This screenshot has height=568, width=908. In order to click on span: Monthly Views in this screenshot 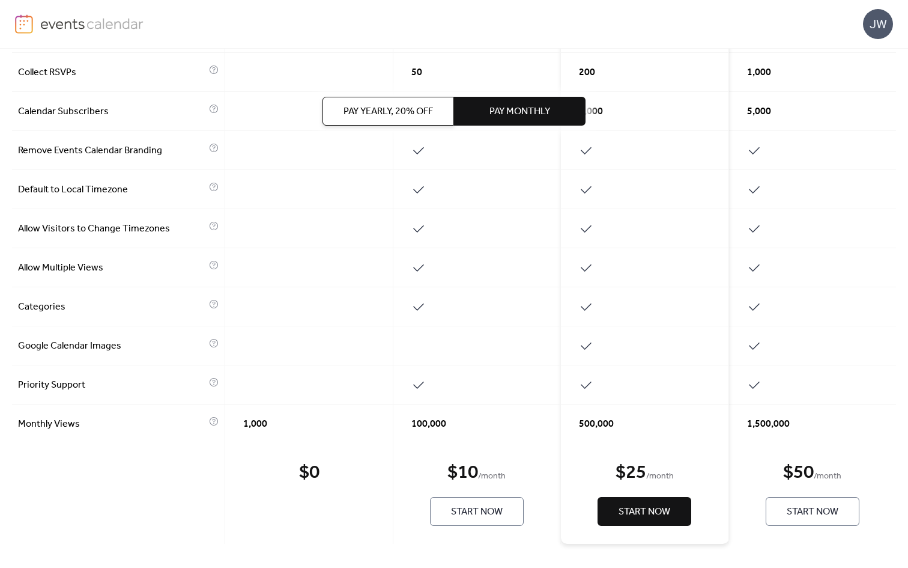, I will do `click(112, 424)`.